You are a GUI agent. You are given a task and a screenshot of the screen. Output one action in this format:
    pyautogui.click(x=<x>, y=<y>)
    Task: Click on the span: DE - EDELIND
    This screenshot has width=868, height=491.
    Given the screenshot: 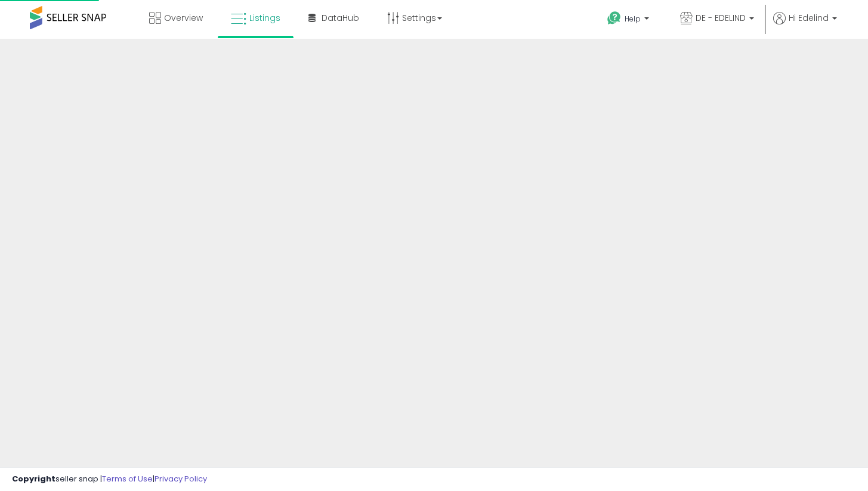 What is the action you would take?
    pyautogui.click(x=721, y=18)
    